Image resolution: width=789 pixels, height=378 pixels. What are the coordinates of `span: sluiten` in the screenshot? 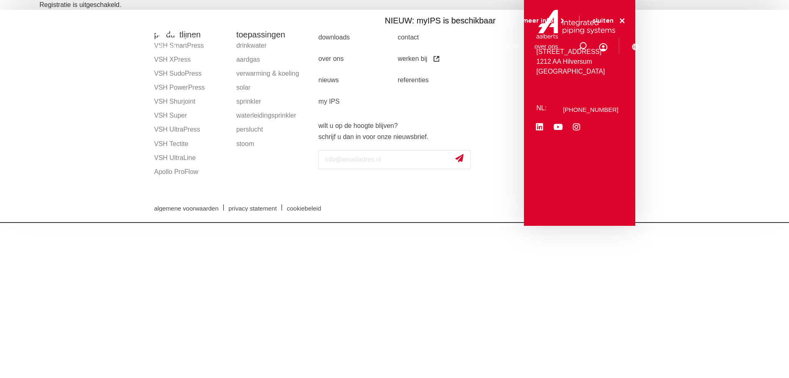 It's located at (603, 21).